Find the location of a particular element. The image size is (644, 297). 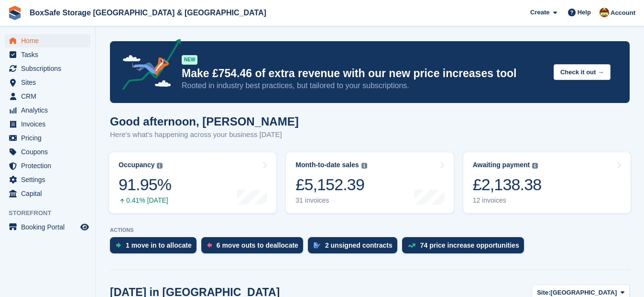

span: Account is located at coordinates (623, 13).